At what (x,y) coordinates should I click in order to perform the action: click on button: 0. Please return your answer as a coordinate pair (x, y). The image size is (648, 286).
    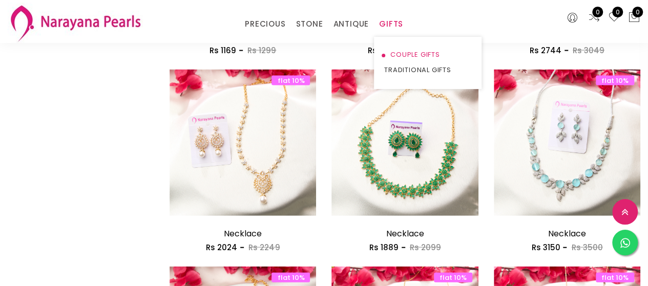
    Looking at the image, I should click on (634, 18).